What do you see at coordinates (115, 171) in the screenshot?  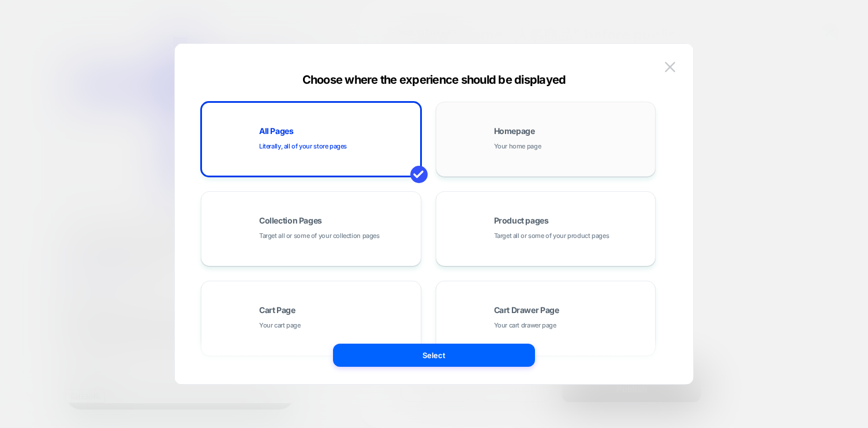 I see `a: 移除` at bounding box center [115, 171].